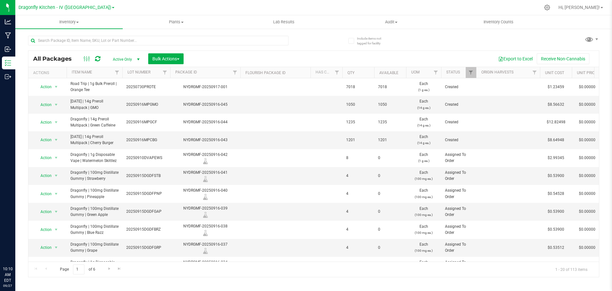  What do you see at coordinates (556, 158) in the screenshot?
I see `td: $2.99345` at bounding box center [556, 158].